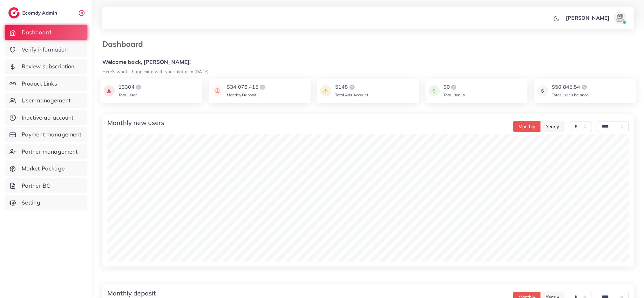 The image size is (644, 298). Describe the element at coordinates (46, 33) in the screenshot. I see `a: Dashboard` at that location.